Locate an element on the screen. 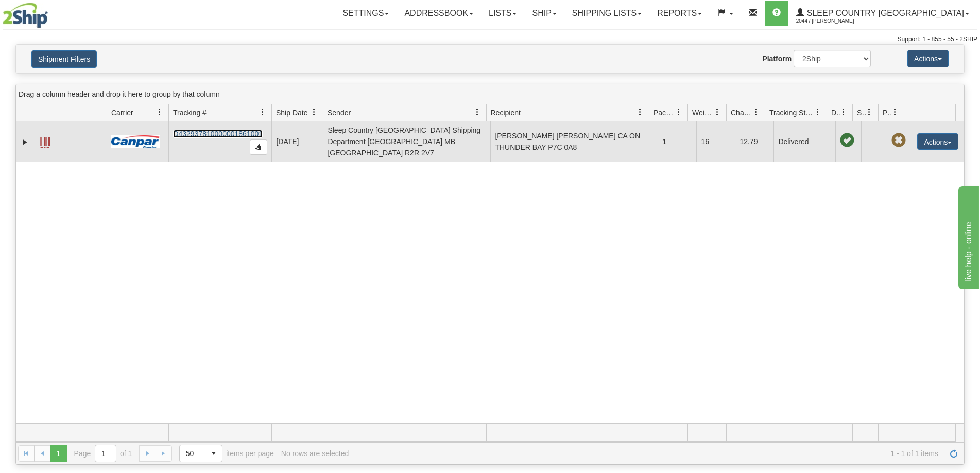 This screenshot has width=980, height=473. a: Ship is located at coordinates (544, 13).